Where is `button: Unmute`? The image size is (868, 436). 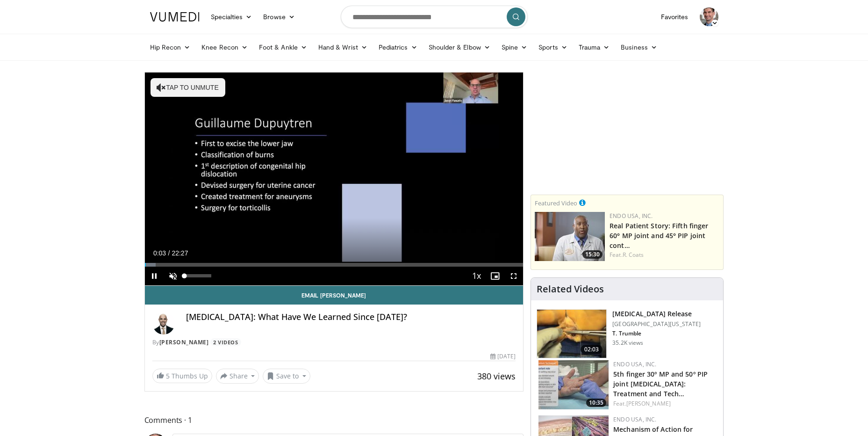 button: Unmute is located at coordinates (173, 276).